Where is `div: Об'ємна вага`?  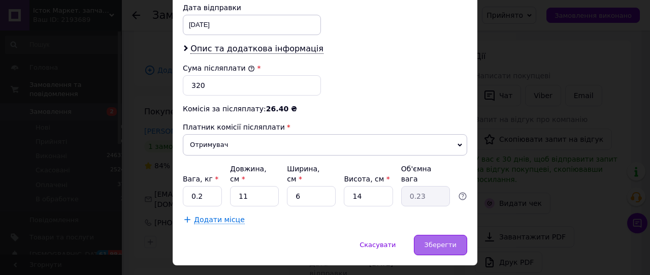
div: Об'ємна вага is located at coordinates (426, 174).